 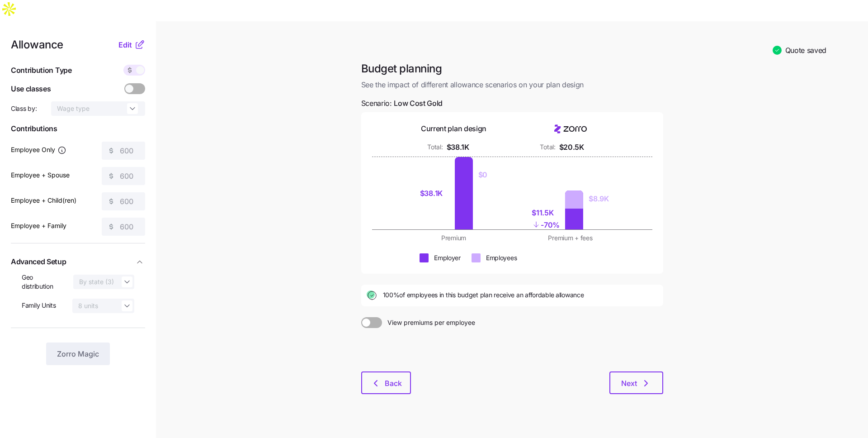 What do you see at coordinates (545, 224) in the screenshot?
I see `div: - 70%` at bounding box center [545, 224].